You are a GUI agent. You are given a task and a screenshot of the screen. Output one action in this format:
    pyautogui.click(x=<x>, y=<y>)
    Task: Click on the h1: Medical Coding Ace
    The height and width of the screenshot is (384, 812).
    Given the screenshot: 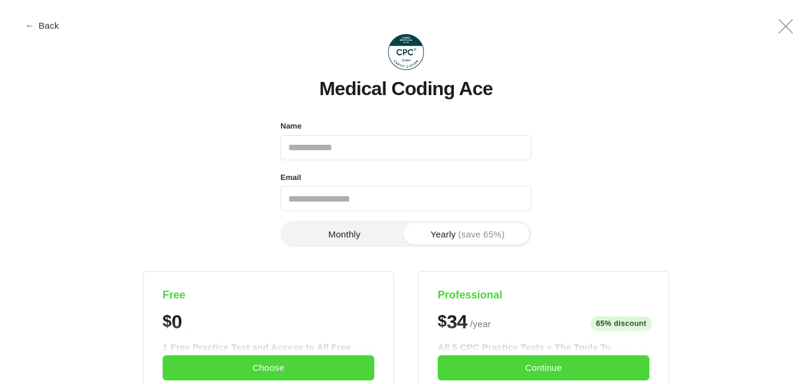 What is the action you would take?
    pyautogui.click(x=406, y=88)
    